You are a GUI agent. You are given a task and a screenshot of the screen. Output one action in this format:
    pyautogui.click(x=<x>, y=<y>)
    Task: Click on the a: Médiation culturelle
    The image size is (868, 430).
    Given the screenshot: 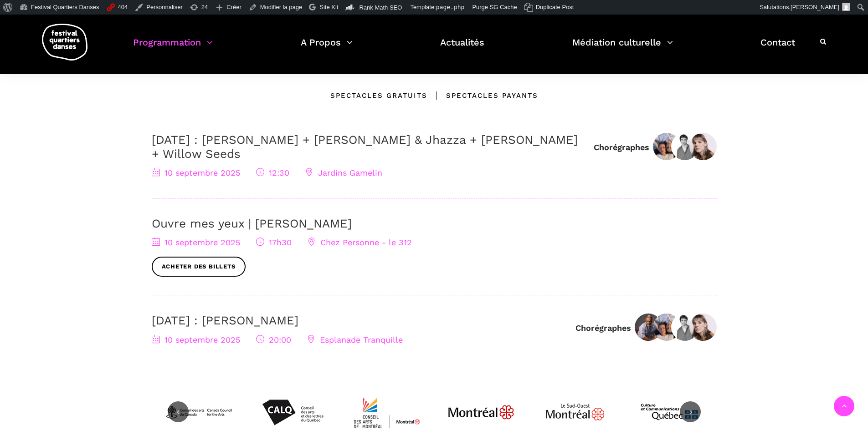 What is the action you would take?
    pyautogui.click(x=622, y=48)
    